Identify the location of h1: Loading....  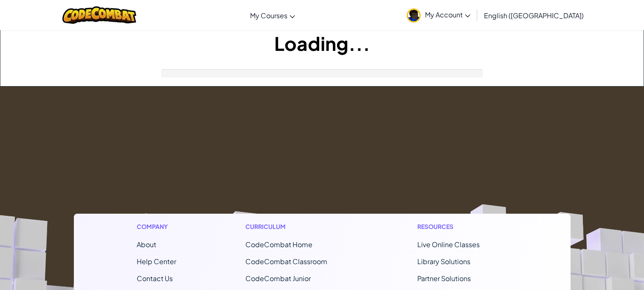
(322, 43).